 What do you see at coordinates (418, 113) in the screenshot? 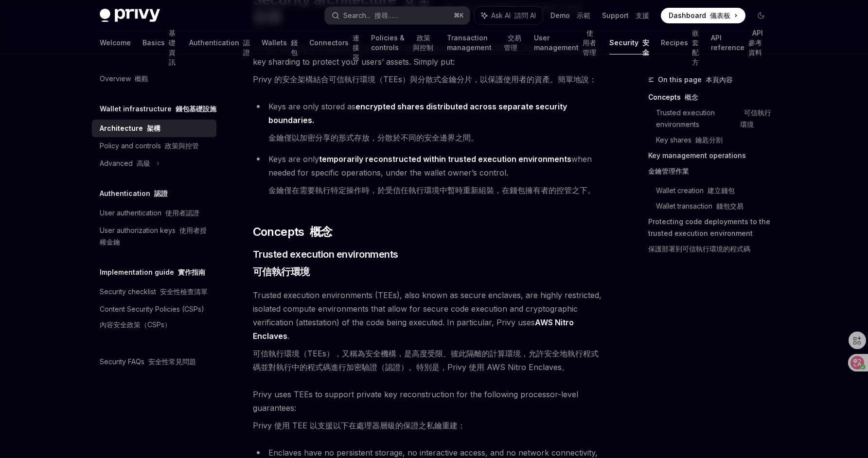
I see `strong: encrypted shares distributed across separate security boundaries.` at bounding box center [418, 113].